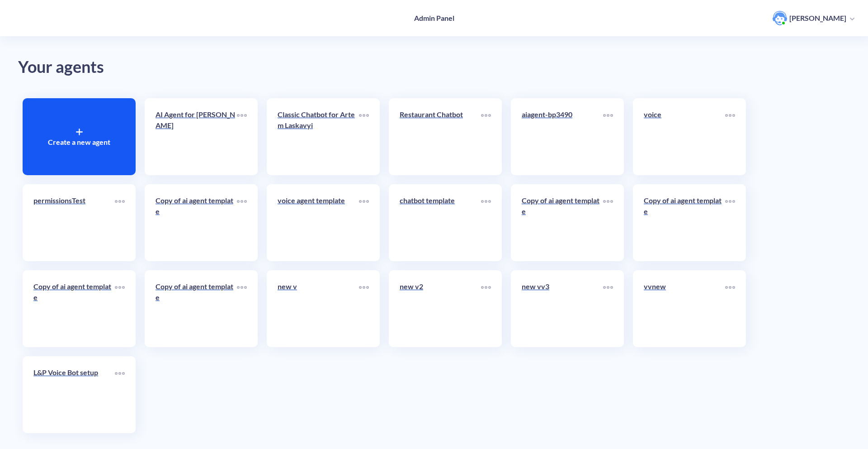 Image resolution: width=868 pixels, height=449 pixels. Describe the element at coordinates (440, 136) in the screenshot. I see `a: Restaurant Chatbot` at that location.